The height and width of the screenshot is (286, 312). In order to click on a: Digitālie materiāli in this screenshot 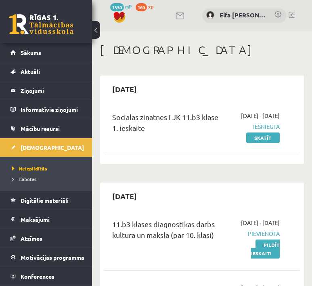, I will do `click(46, 201)`.